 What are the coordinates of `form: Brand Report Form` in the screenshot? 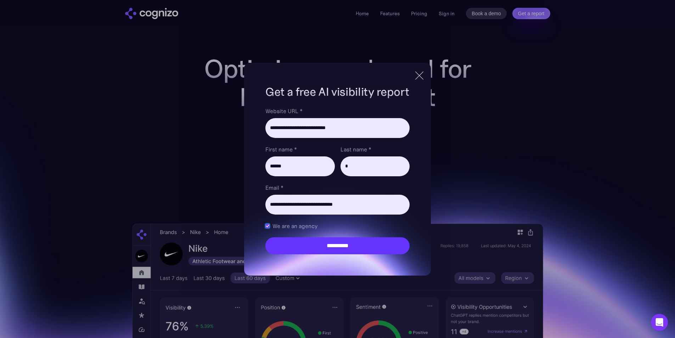 It's located at (338, 180).